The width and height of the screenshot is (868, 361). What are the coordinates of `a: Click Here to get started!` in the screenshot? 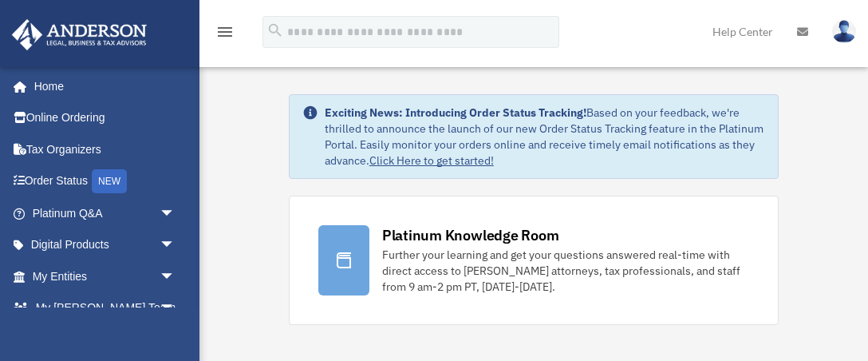 It's located at (432, 160).